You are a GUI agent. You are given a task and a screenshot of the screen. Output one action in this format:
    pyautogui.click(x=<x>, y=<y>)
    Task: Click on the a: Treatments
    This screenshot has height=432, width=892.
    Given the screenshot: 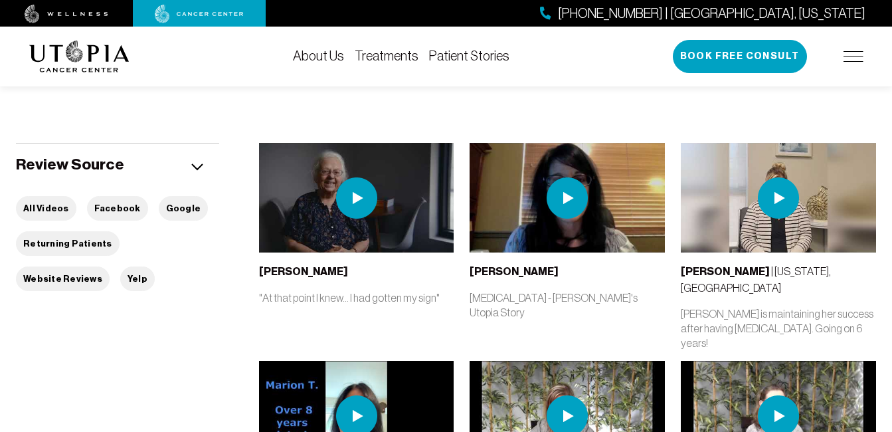 What is the action you would take?
    pyautogui.click(x=386, y=56)
    